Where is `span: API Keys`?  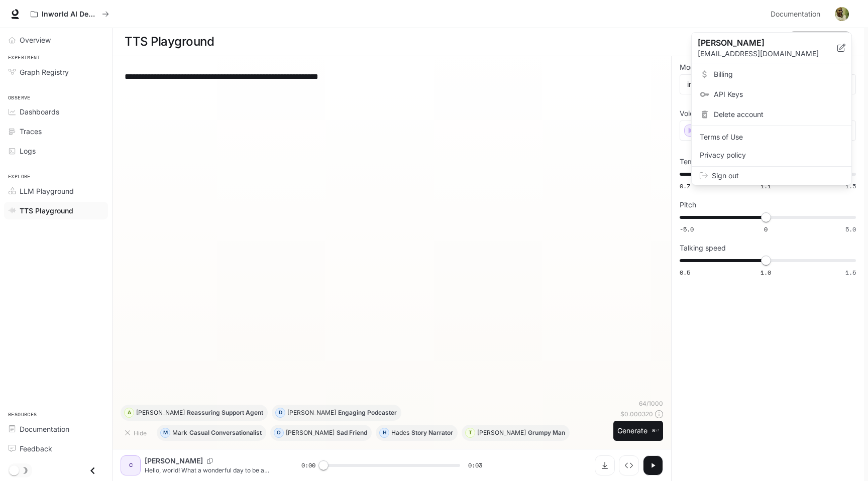 span: API Keys is located at coordinates (779, 95).